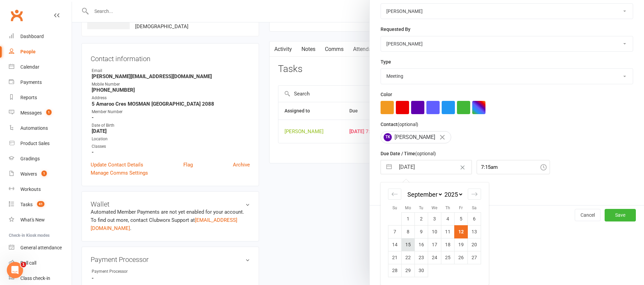 The width and height of the screenshot is (644, 285). What do you see at coordinates (385, 62) in the screenshot?
I see `label: Type` at bounding box center [385, 62].